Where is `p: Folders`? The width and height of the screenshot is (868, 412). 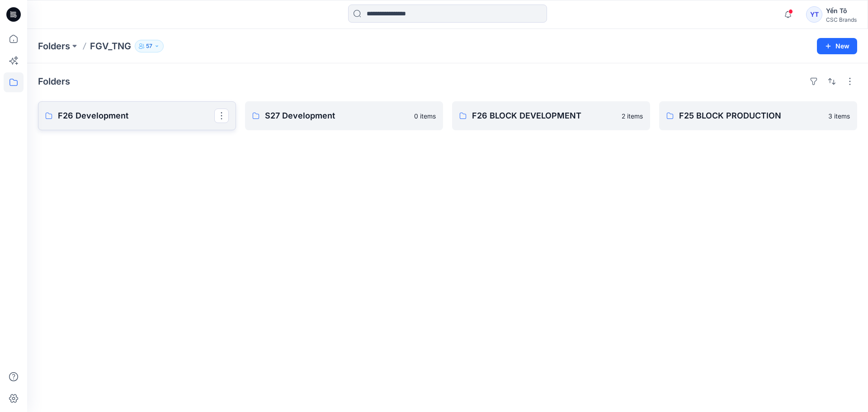 p: Folders is located at coordinates (54, 46).